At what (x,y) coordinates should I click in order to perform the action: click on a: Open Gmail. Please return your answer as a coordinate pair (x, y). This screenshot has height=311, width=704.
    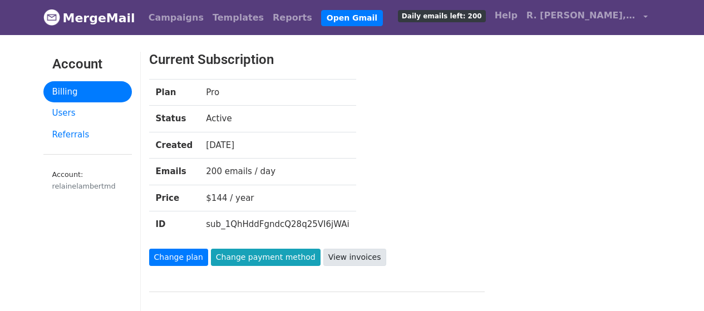
    Looking at the image, I should click on (352, 18).